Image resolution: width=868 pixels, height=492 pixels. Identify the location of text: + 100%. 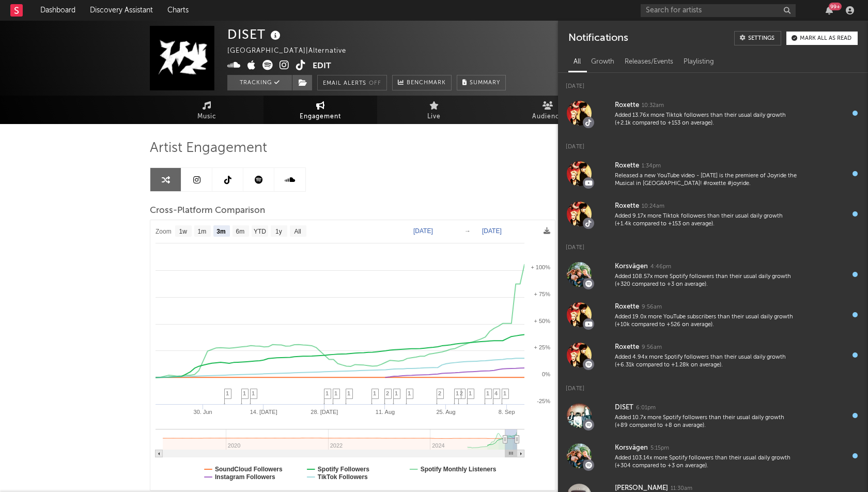
(540, 267).